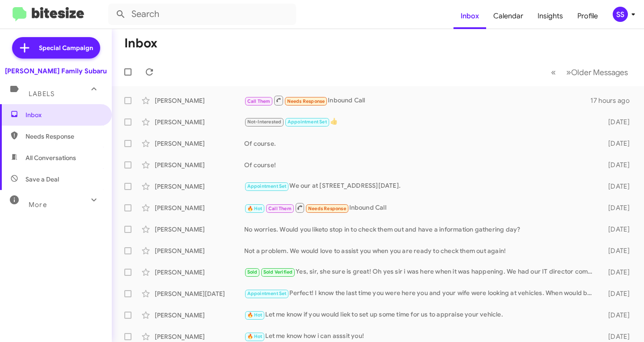 The image size is (644, 342). Describe the element at coordinates (202, 15) in the screenshot. I see `input: Search` at that location.